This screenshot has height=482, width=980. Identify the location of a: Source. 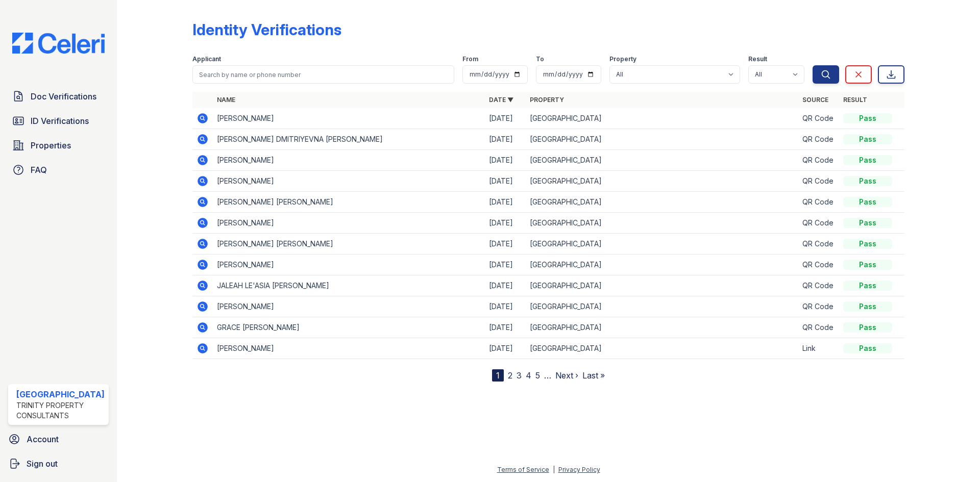
(815, 99).